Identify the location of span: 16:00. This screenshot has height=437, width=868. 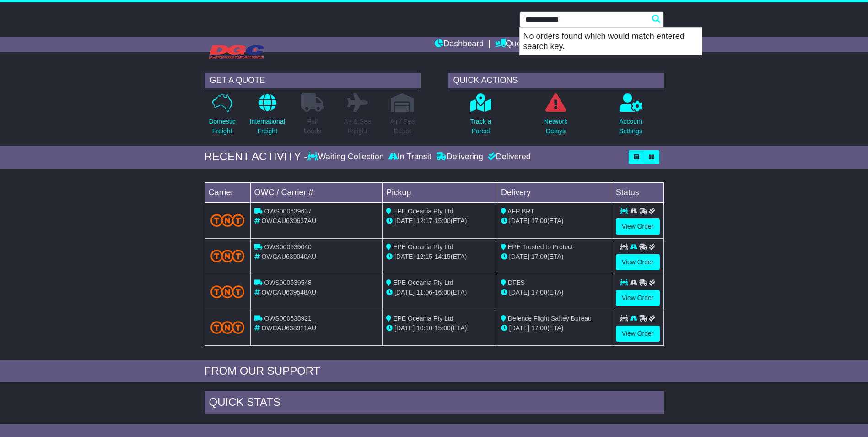
(442, 292).